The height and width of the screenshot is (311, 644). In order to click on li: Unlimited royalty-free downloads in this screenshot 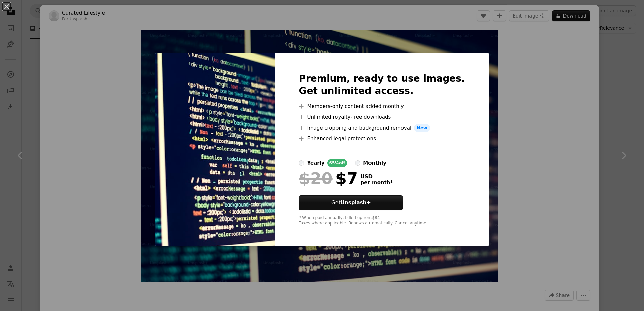, I will do `click(382, 117)`.